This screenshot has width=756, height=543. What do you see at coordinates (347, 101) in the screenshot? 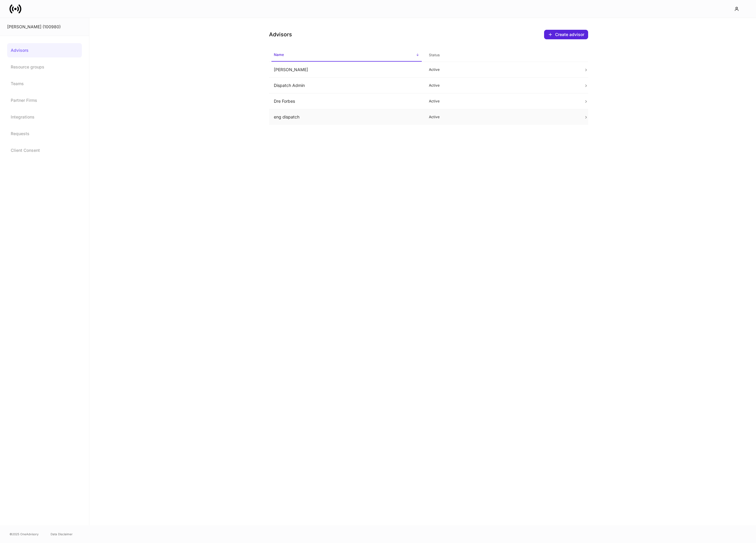
I see `td: Dre Forbes` at bounding box center [347, 101].